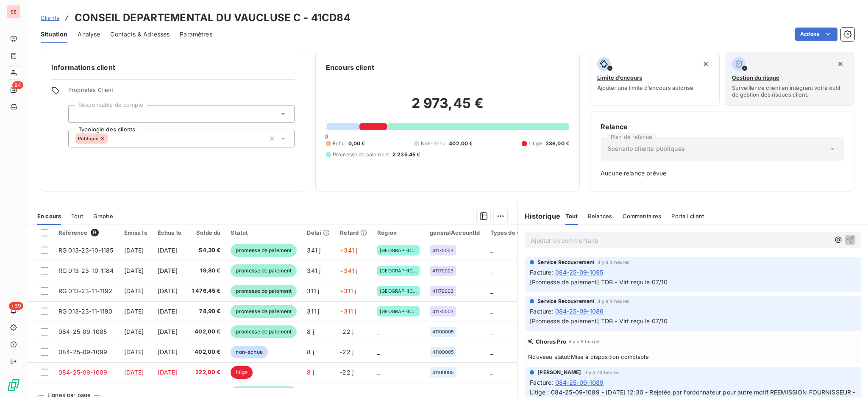 The width and height of the screenshot is (868, 397). What do you see at coordinates (693, 357) in the screenshot?
I see `span: Nouveau statut : Mise à disposition comptable` at bounding box center [693, 357].